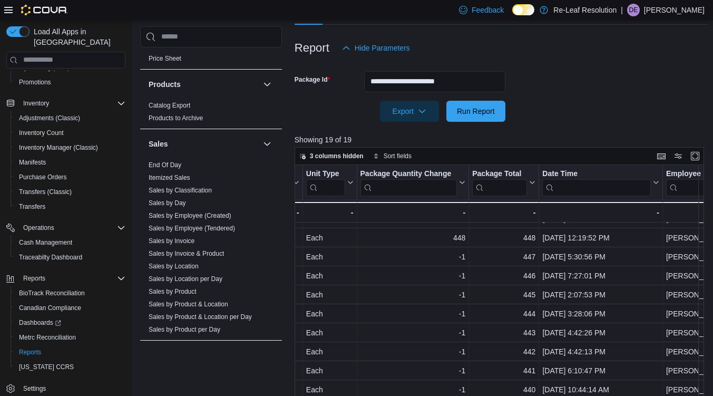 This screenshot has width=713, height=396. I want to click on a: Products to Archive, so click(176, 118).